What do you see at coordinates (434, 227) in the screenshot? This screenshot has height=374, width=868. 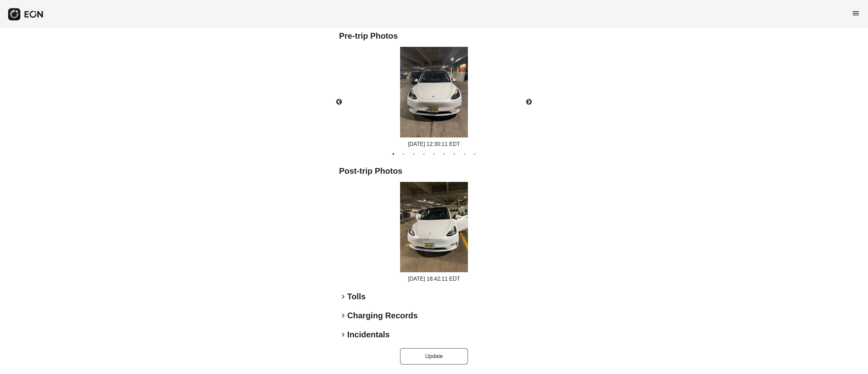 I see `img: https://fastfleet.me/rails/active_storage/blobs/redirect/eyJfcmFpbHMiOnsibWVzc2FnZSI6IkJBaHBBOEZ1...` at bounding box center [434, 227].